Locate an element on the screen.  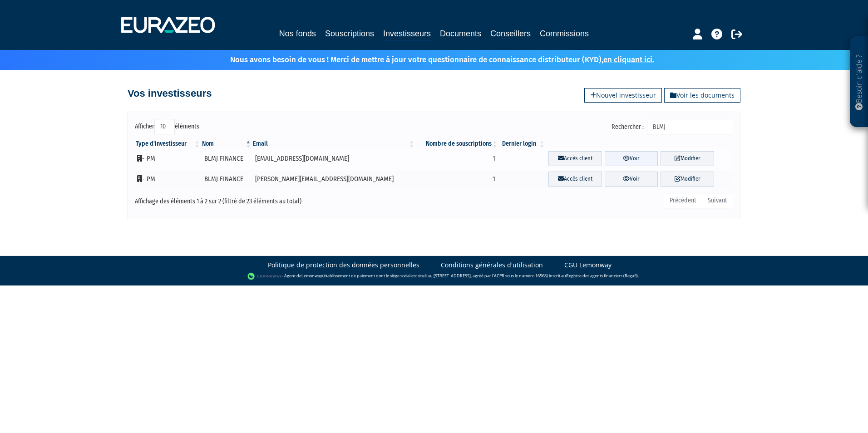
a: Registre des agents financiers (Regafi) is located at coordinates (602, 276).